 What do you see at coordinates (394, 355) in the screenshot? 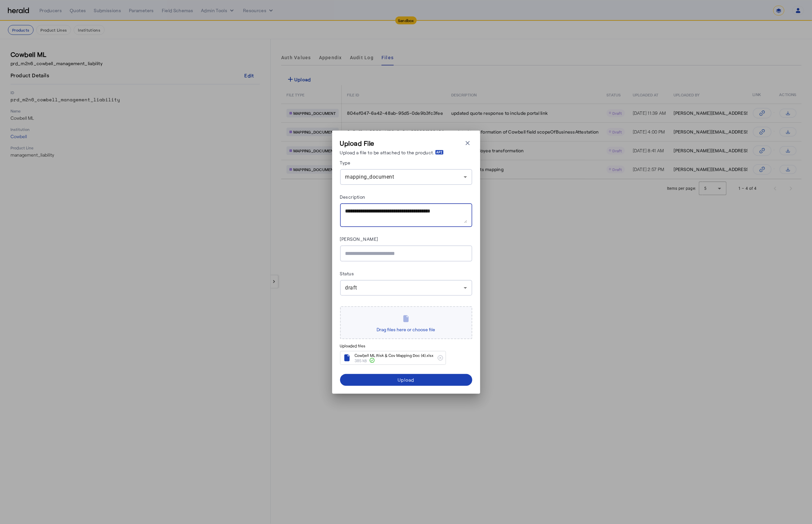
I see `span: Cowbell ML Risk & Cov Mapping Doc (4).xlsx` at bounding box center [394, 355].